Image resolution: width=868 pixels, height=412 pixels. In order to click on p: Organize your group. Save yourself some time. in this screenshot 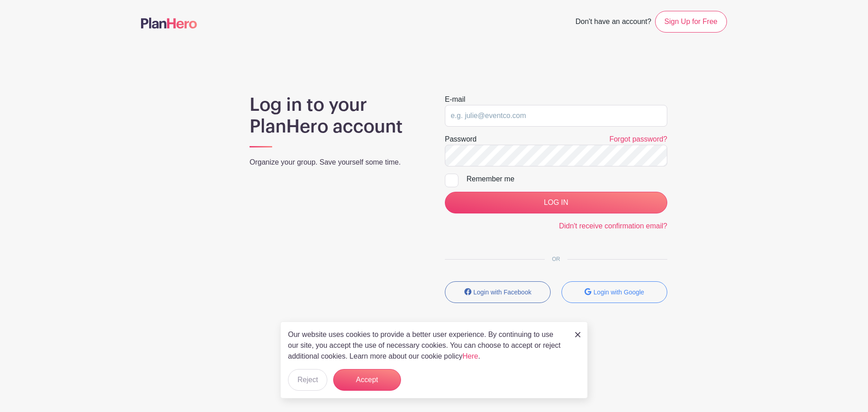, I will do `click(337, 163)`.